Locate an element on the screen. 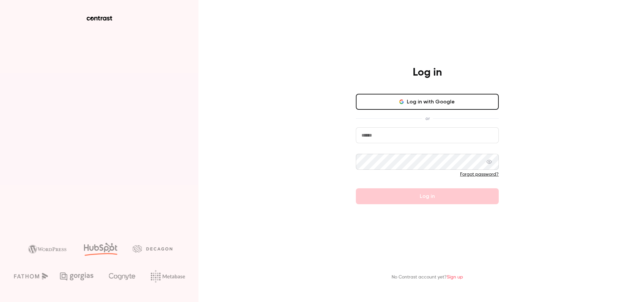  a: Sign up is located at coordinates (455, 277).